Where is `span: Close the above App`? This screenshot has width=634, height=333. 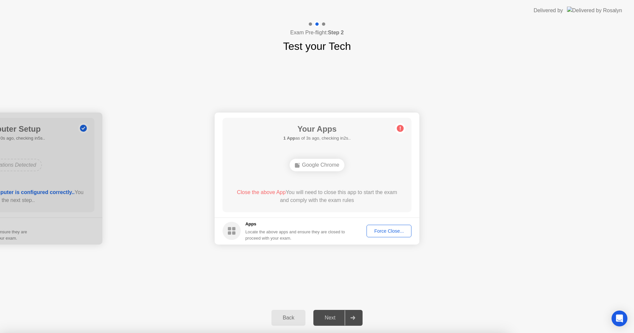 span: Close the above App is located at coordinates (261, 192).